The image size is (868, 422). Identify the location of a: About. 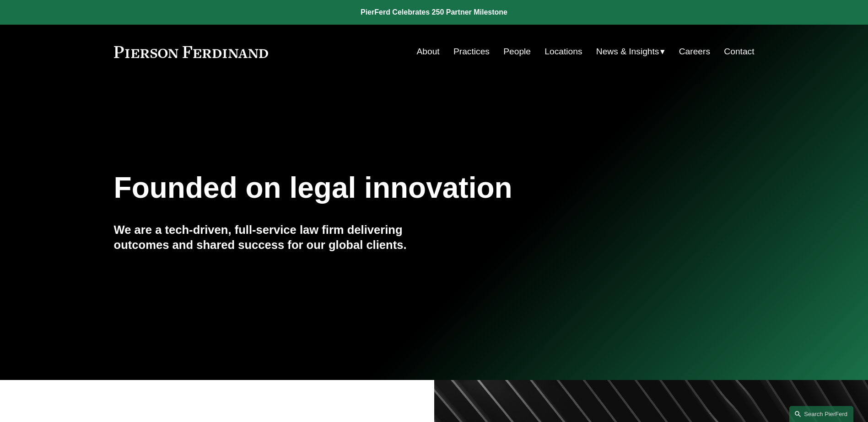
(428, 52).